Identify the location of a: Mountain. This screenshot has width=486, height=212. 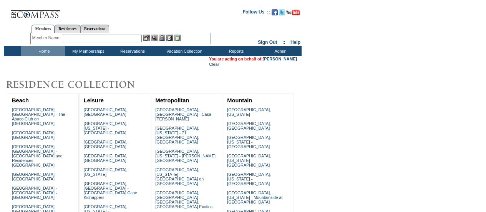
(239, 100).